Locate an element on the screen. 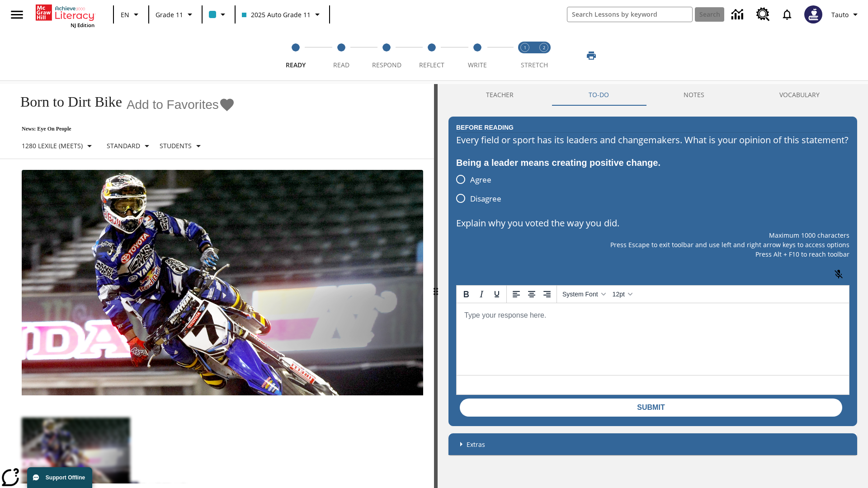 This screenshot has height=488, width=868. button: Teacher is located at coordinates (499, 95).